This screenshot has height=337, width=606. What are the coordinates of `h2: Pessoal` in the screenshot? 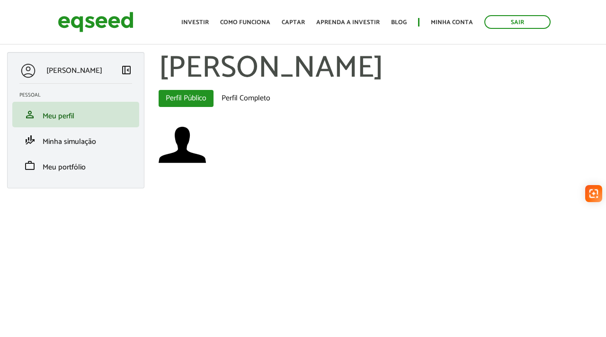 It's located at (79, 95).